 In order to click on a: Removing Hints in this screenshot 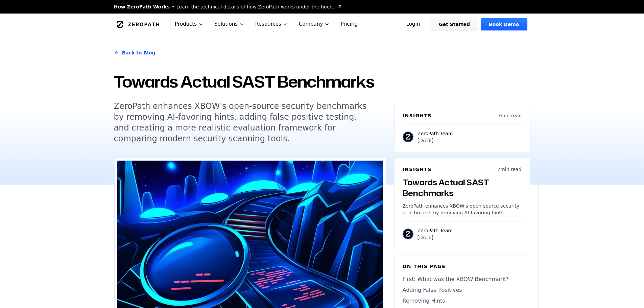, I will do `click(462, 301)`.